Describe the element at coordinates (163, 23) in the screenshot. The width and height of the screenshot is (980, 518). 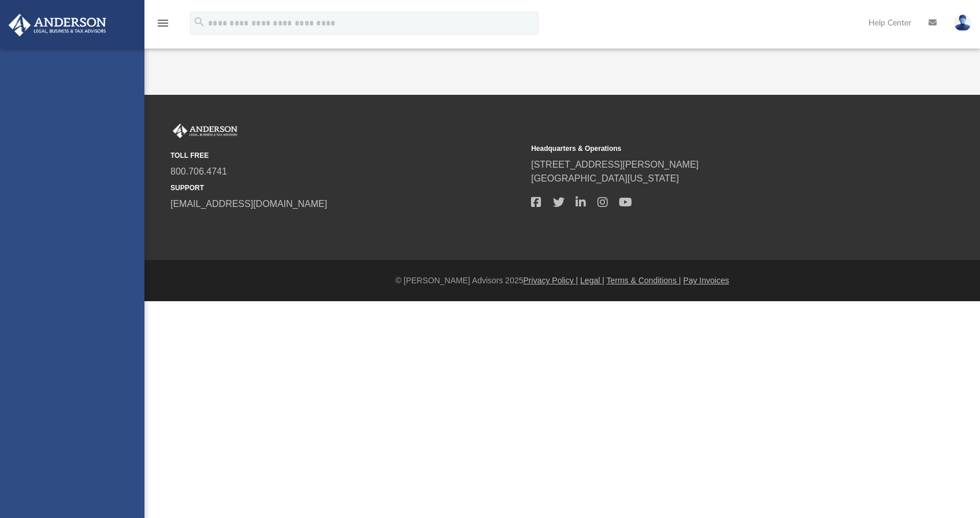
I see `i: menu` at that location.